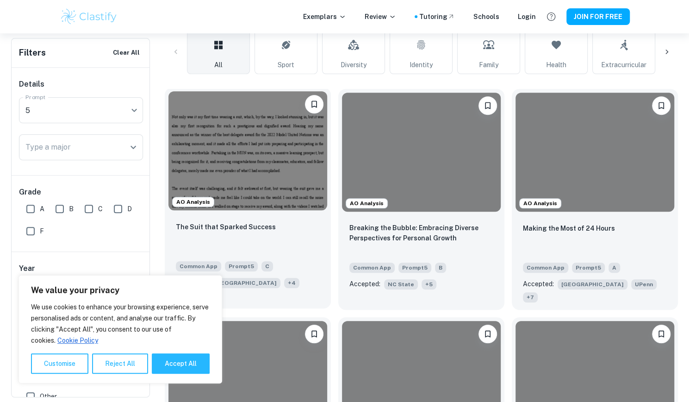 This screenshot has width=689, height=402. Describe the element at coordinates (644, 284) in the screenshot. I see `span: UPenn` at that location.